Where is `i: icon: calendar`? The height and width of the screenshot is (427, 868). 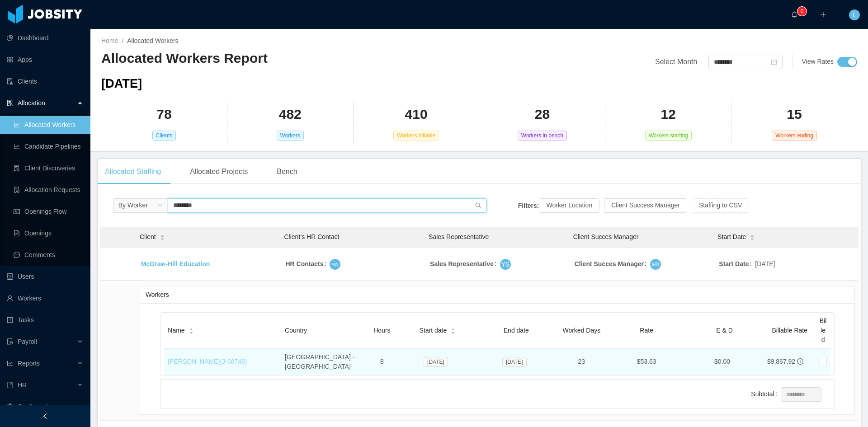
i: icon: calendar is located at coordinates (774, 62).